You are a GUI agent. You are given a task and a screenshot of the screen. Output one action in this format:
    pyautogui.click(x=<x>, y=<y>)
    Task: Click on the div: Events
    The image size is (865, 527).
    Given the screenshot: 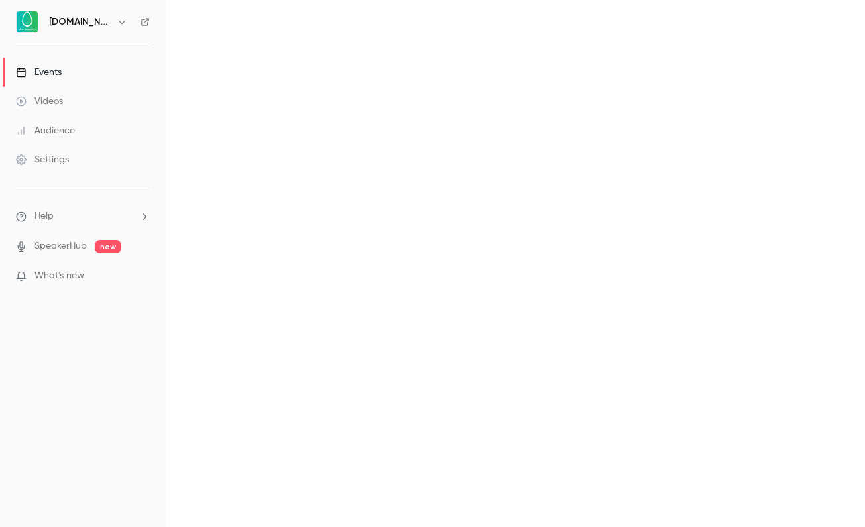 What is the action you would take?
    pyautogui.click(x=38, y=72)
    